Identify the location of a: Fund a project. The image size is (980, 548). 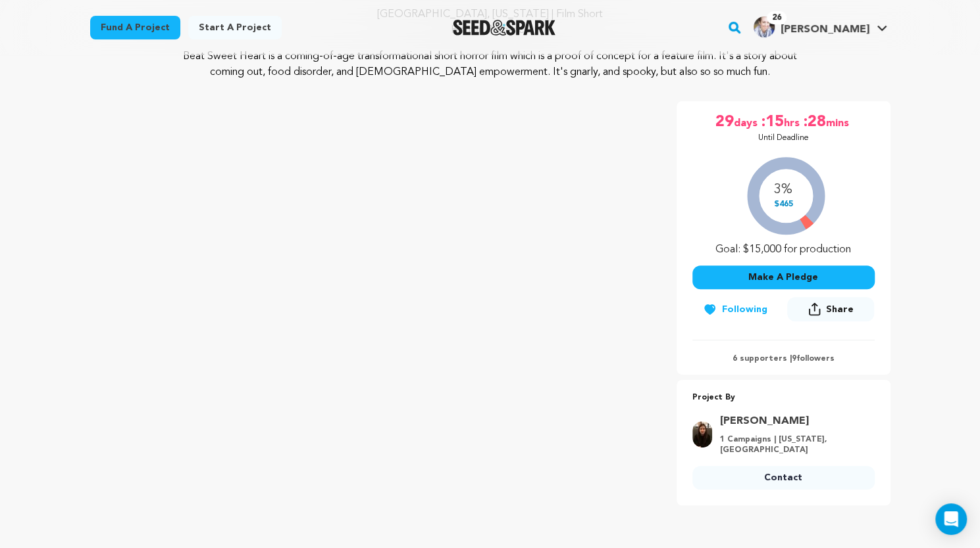
(135, 28).